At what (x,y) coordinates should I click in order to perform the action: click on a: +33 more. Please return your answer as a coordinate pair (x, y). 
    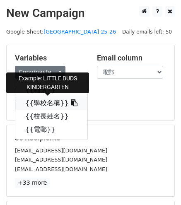
    Looking at the image, I should click on (32, 182).